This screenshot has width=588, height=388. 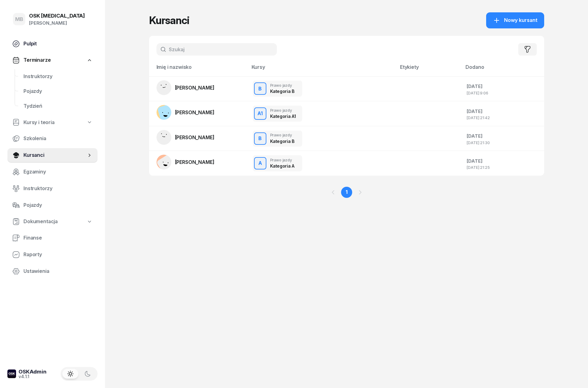 I want to click on a: Ustawienia, so click(x=52, y=272).